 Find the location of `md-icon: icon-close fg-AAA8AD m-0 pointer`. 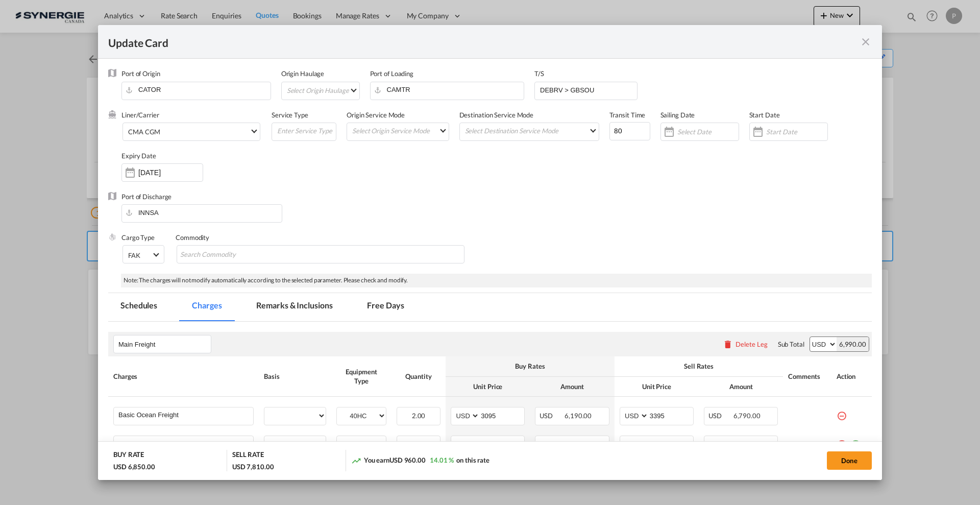

md-icon: icon-close fg-AAA8AD m-0 pointer is located at coordinates (866, 42).